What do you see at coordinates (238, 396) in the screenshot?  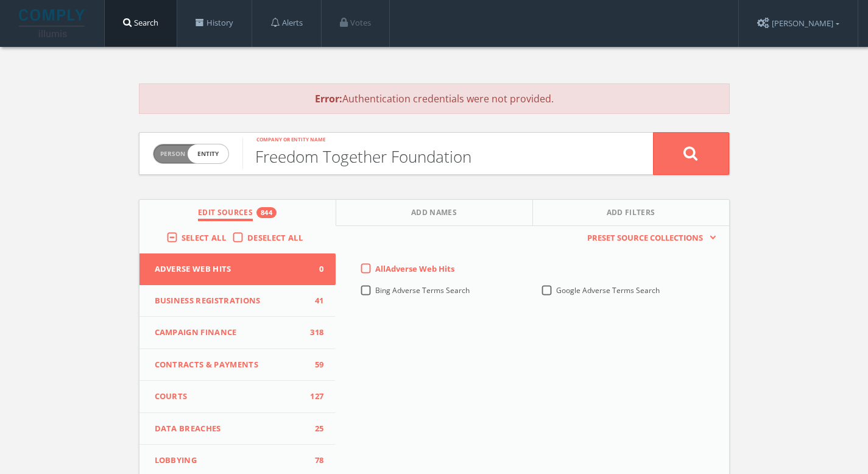 I see `button: Courts127` at bounding box center [238, 396].